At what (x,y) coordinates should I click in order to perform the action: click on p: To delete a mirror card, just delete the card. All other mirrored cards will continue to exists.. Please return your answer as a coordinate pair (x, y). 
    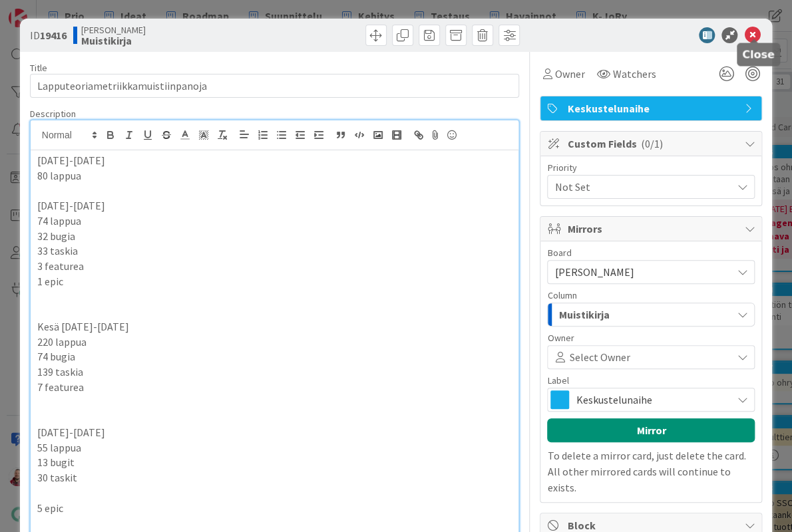
    Looking at the image, I should click on (651, 471).